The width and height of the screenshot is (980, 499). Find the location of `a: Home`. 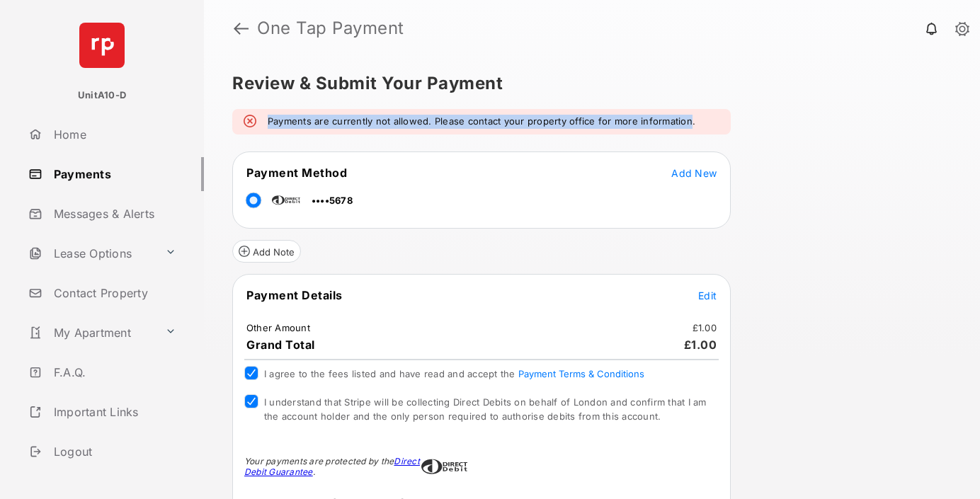

a: Home is located at coordinates (113, 134).